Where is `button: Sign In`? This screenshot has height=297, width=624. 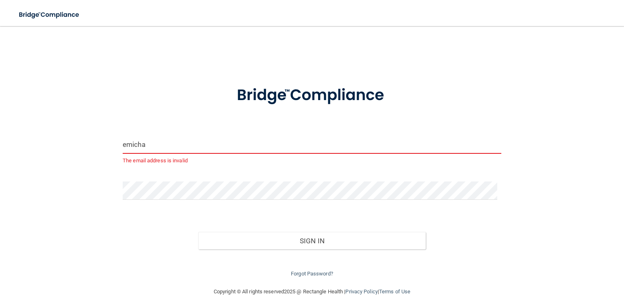
button: Sign In is located at coordinates (312, 241).